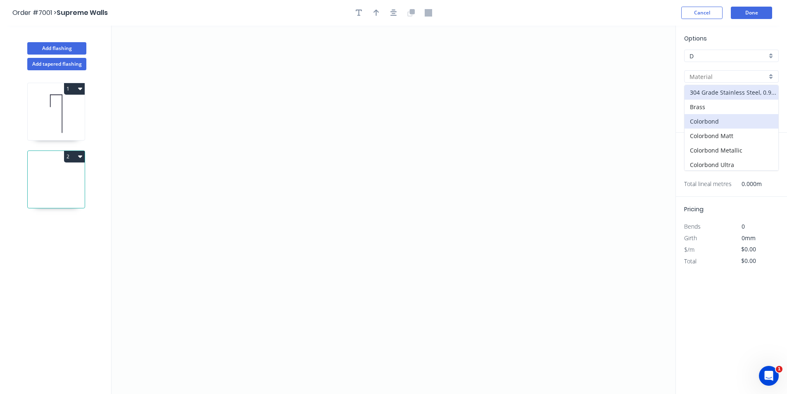 This screenshot has height=394, width=787. Describe the element at coordinates (747, 184) in the screenshot. I see `span: 0.000m` at that location.